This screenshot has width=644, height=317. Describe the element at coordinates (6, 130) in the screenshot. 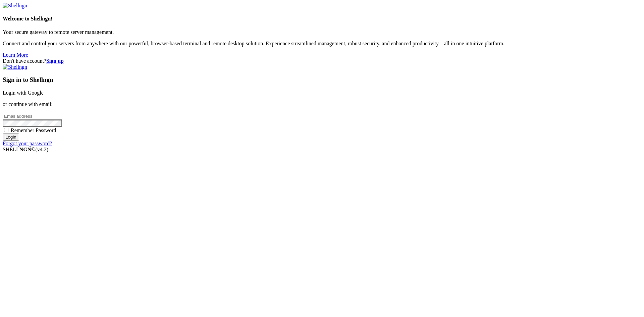

I see `input: Remember Password` at that location.